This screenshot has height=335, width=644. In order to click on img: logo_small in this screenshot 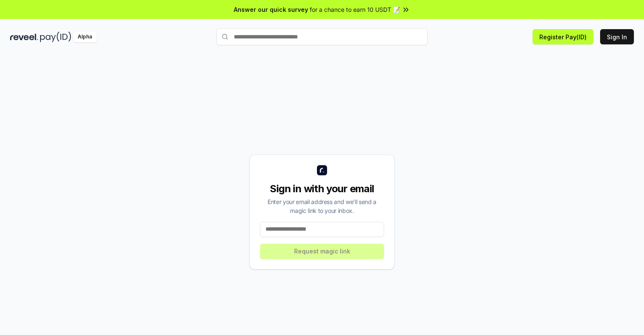, I will do `click(322, 170)`.